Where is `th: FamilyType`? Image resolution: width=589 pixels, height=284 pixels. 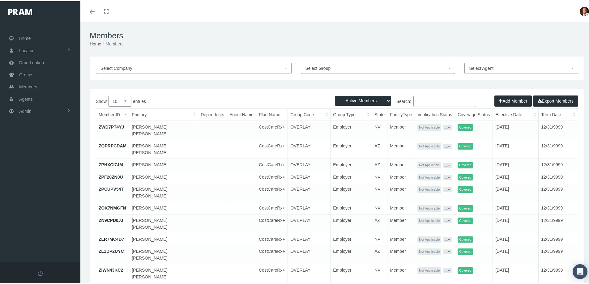
th: FamilyType is located at coordinates (401, 113).